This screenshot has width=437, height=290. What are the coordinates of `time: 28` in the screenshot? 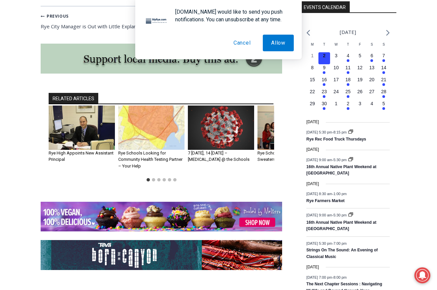 It's located at (383, 92).